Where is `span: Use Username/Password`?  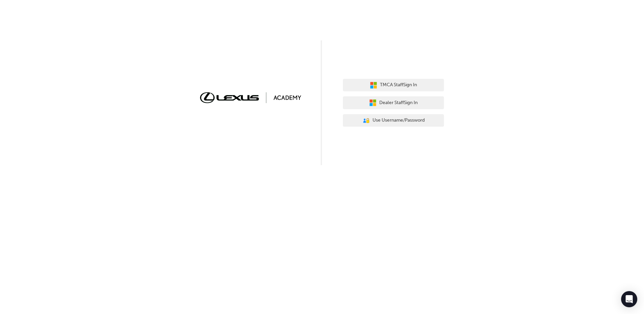
span: Use Username/Password is located at coordinates (398, 120).